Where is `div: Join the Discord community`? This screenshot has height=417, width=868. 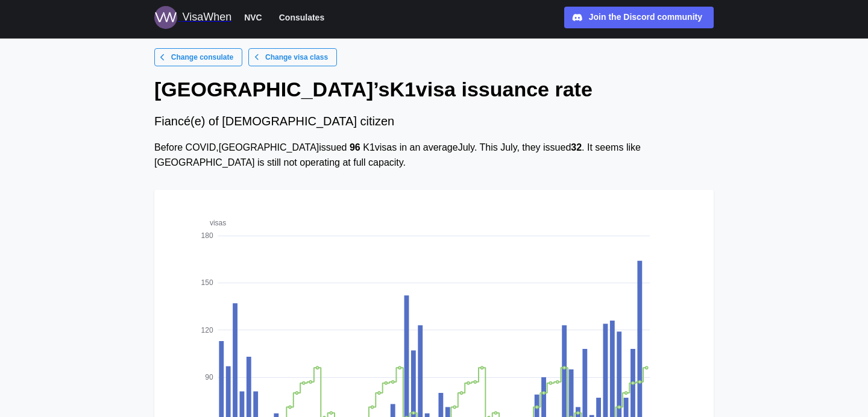
div: Join the Discord community is located at coordinates (646, 18).